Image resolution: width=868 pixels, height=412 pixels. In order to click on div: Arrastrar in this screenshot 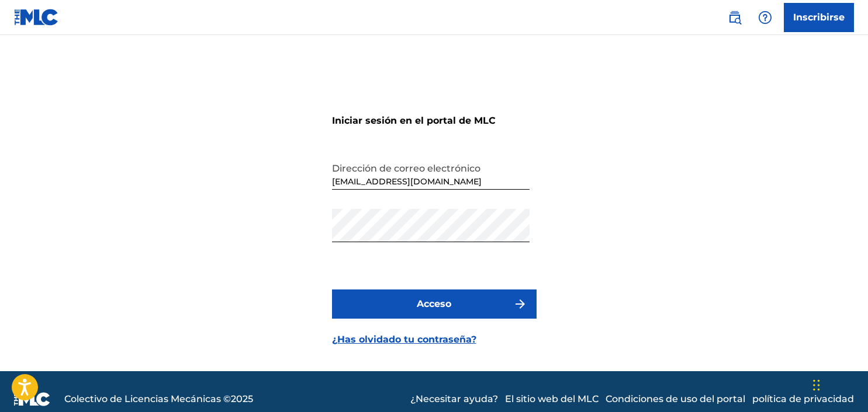, I will do `click(816, 386)`.